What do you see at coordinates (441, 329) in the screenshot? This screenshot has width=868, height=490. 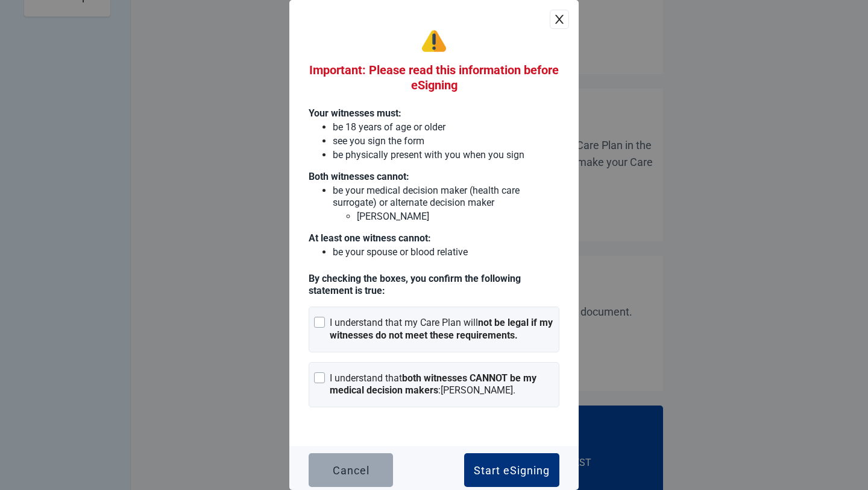 I see `strong: not be legal if my witnesses do not meet these requirements.` at bounding box center [441, 329].